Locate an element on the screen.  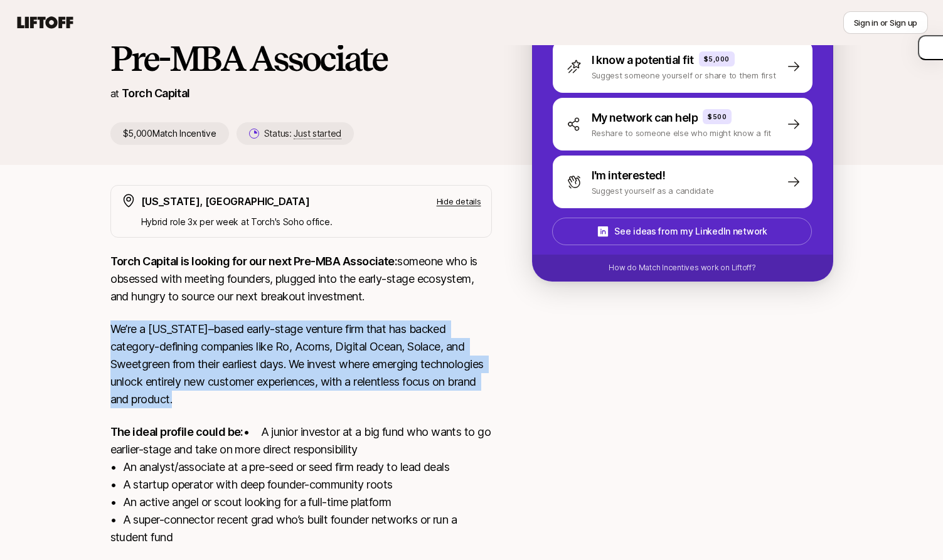
p: I'm interested! is located at coordinates (629, 175).